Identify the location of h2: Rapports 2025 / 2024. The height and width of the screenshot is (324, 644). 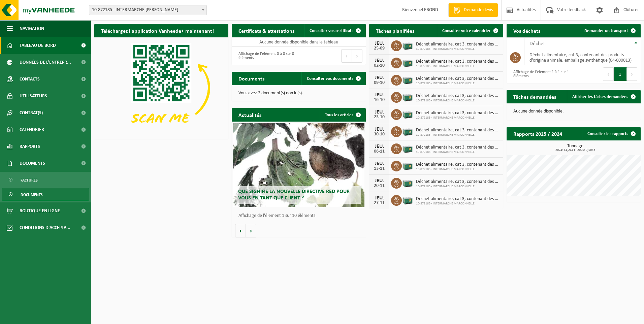
(537, 133).